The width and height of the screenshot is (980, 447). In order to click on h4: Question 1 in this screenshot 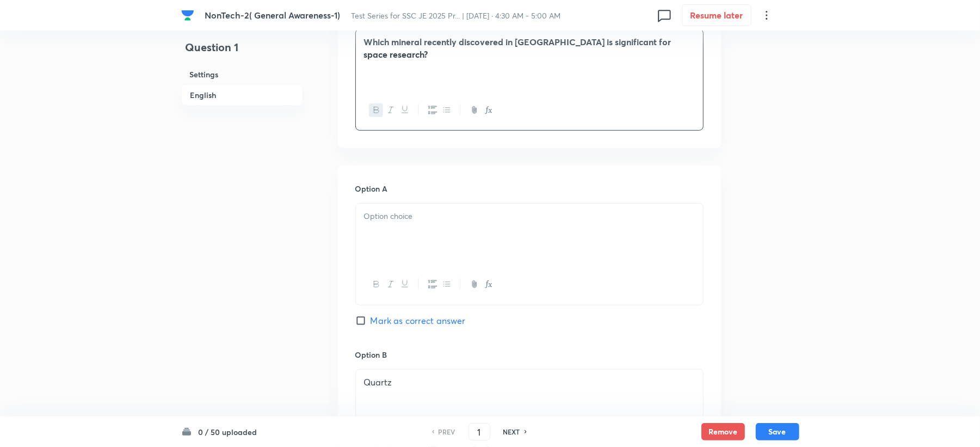, I will do `click(242, 52)`.